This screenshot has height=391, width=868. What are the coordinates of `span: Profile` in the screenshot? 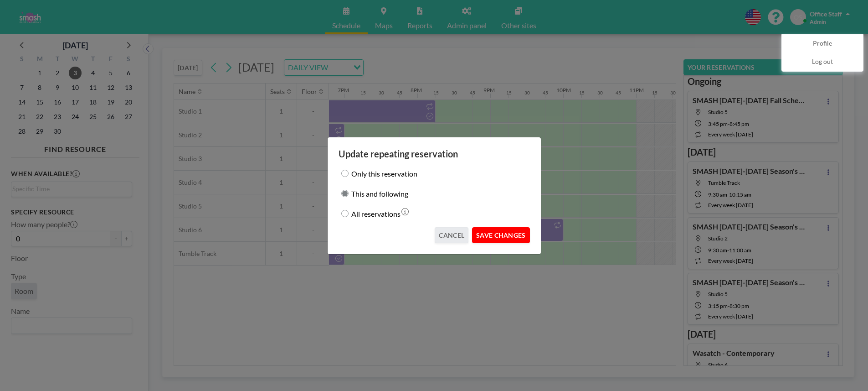 It's located at (822, 44).